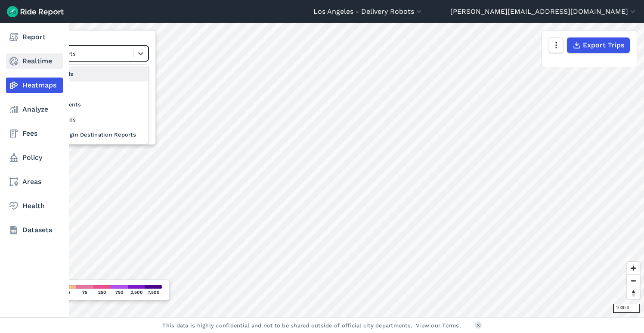 Image resolution: width=644 pixels, height=333 pixels. What do you see at coordinates (95, 89) in the screenshot?
I see `div: Routes` at bounding box center [95, 89].